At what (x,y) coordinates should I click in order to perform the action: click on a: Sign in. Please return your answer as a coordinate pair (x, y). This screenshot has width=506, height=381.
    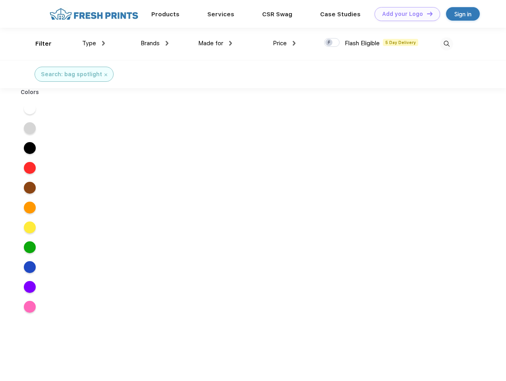
    Looking at the image, I should click on (462, 14).